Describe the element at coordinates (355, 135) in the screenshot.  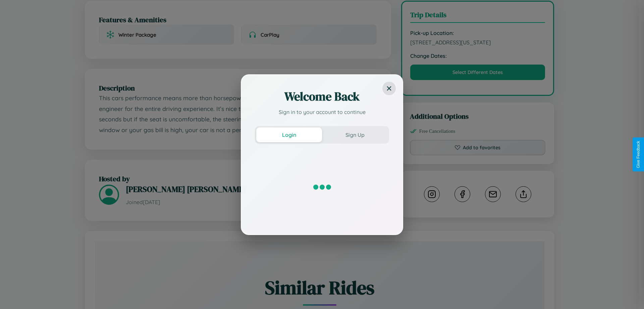
I see `button: Sign Up` at that location.